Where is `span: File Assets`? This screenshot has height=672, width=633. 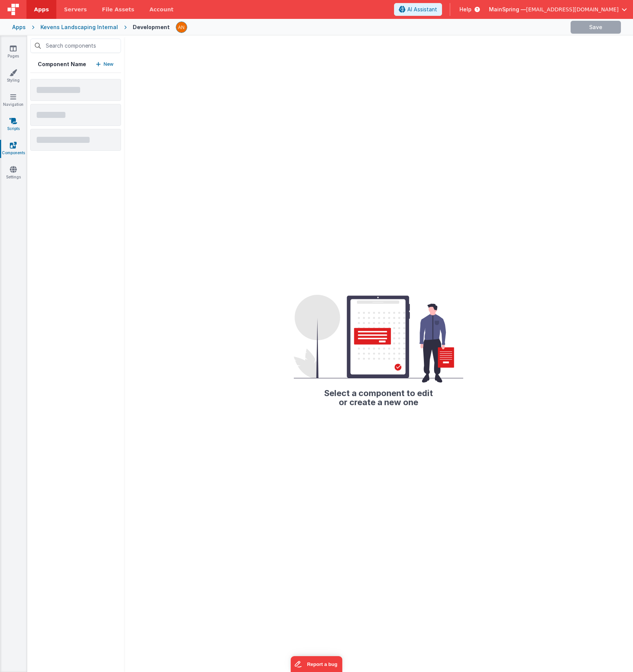
span: File Assets is located at coordinates (118, 10).